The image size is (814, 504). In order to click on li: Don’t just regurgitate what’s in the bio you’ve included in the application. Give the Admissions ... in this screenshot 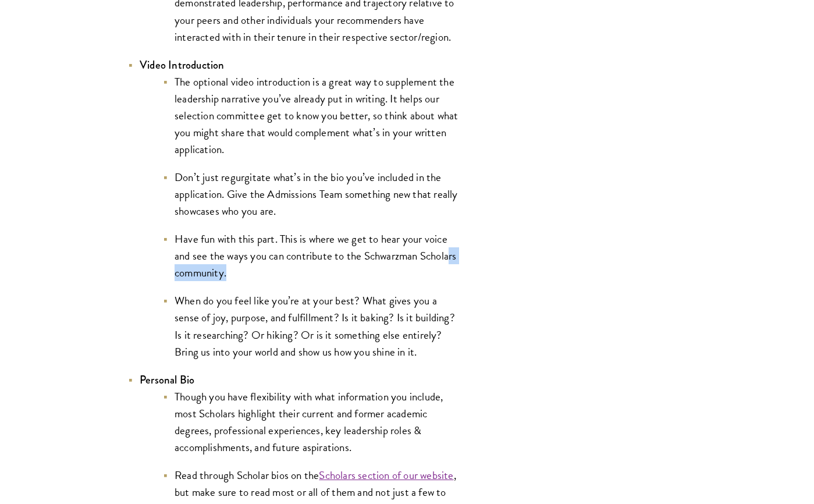, I will do `click(312, 194)`.